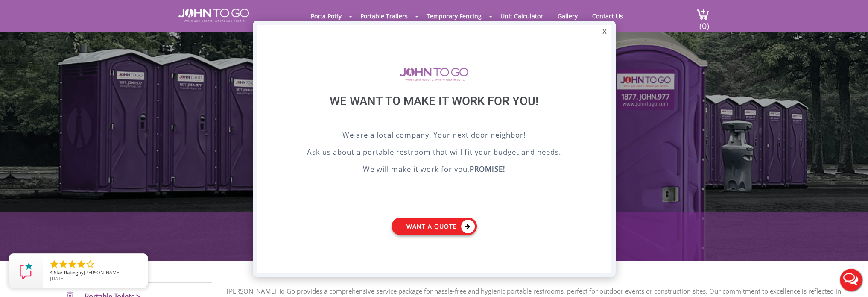 This screenshot has height=297, width=868. Describe the element at coordinates (434, 136) in the screenshot. I see `p: We are a local company. Your next door neighbor!` at that location.